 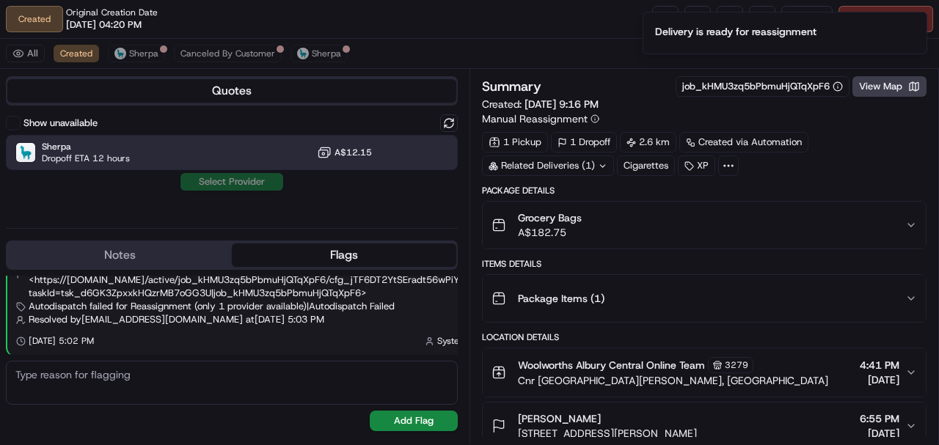 I want to click on div: XP, so click(x=696, y=166).